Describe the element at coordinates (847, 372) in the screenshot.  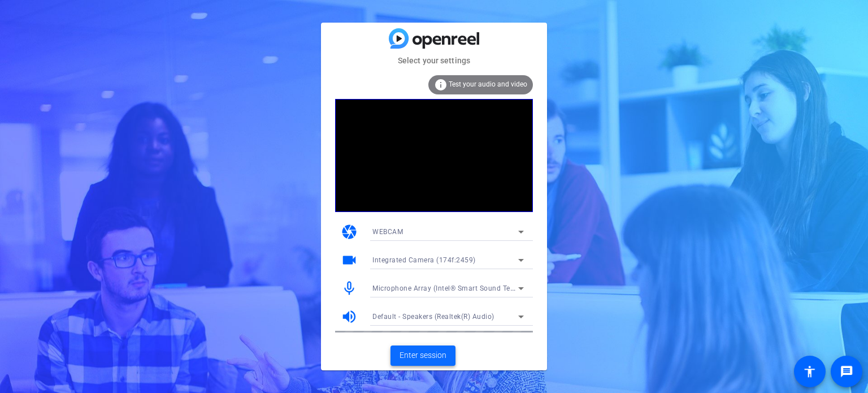
I see `mat-icon: message` at that location.